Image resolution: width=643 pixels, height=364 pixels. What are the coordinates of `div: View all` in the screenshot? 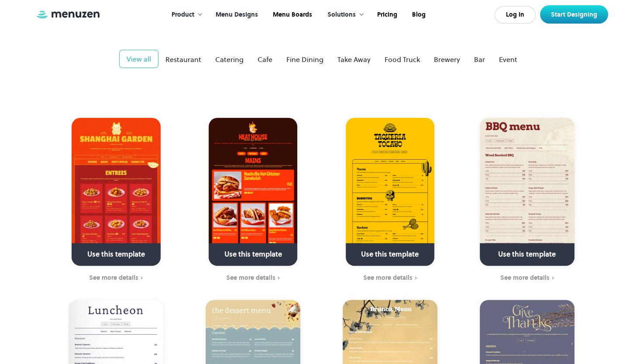 It's located at (139, 59).